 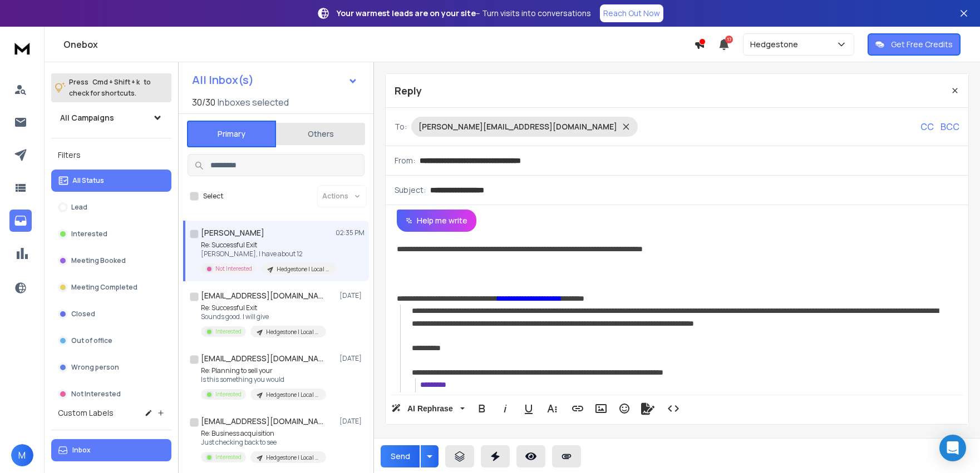 I want to click on p: Reach Out Now, so click(x=631, y=14).